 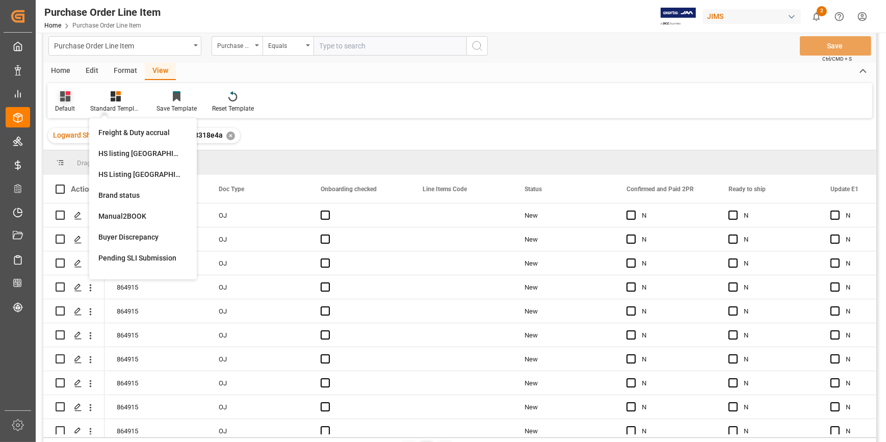 I want to click on div: JIMS, so click(x=752, y=16).